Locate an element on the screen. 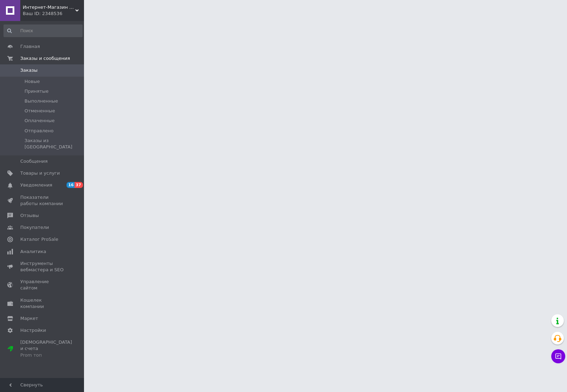 This screenshot has height=392, width=567. span: Маркет is located at coordinates (29, 318).